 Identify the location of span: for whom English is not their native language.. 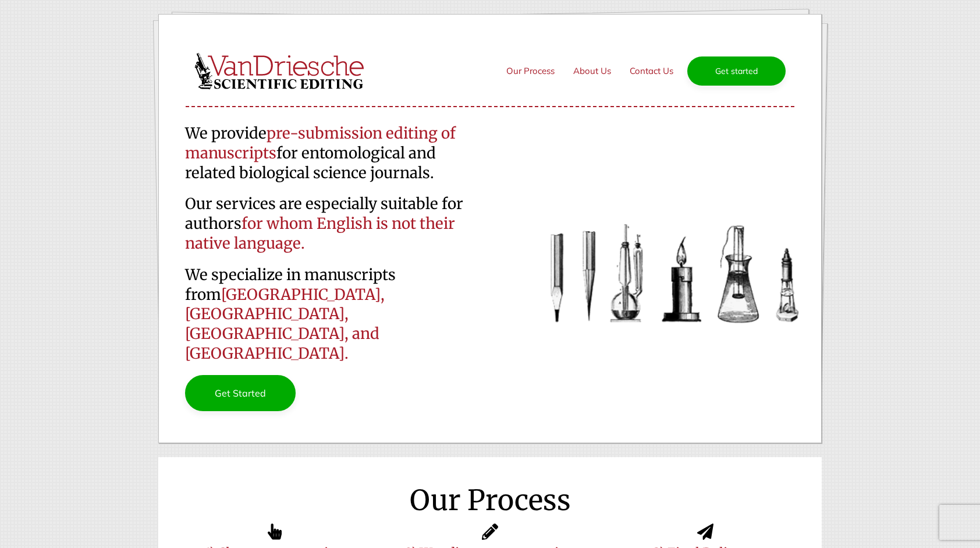
(320, 233).